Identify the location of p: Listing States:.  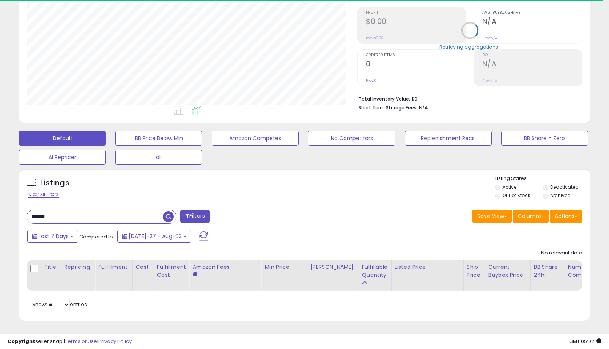
(543, 178).